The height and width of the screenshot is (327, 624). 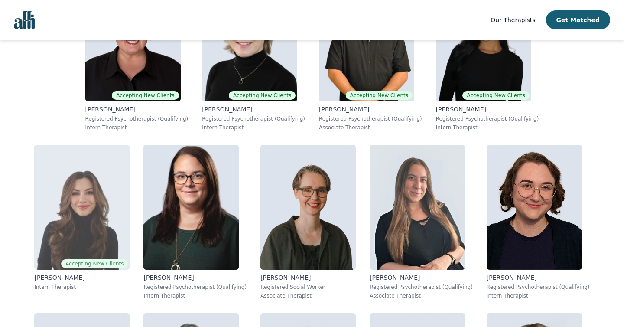 What do you see at coordinates (578, 20) in the screenshot?
I see `button: Get Matched` at bounding box center [578, 20].